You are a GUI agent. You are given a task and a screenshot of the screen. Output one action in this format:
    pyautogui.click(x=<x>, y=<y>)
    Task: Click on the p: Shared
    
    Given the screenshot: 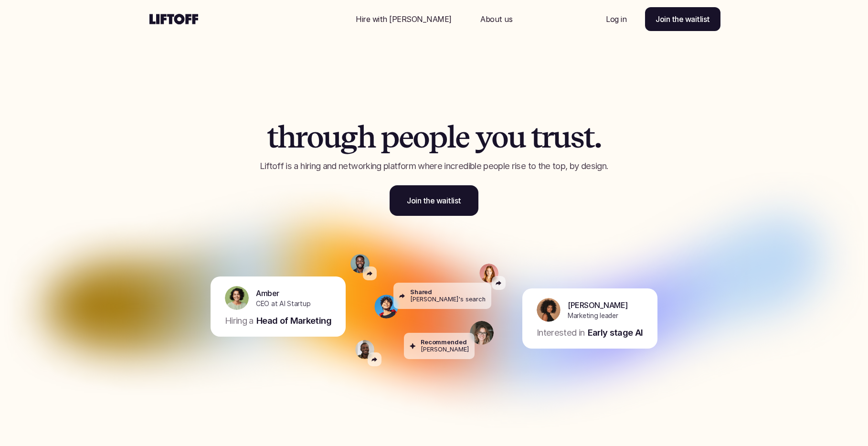 What is the action you would take?
    pyautogui.click(x=421, y=292)
    